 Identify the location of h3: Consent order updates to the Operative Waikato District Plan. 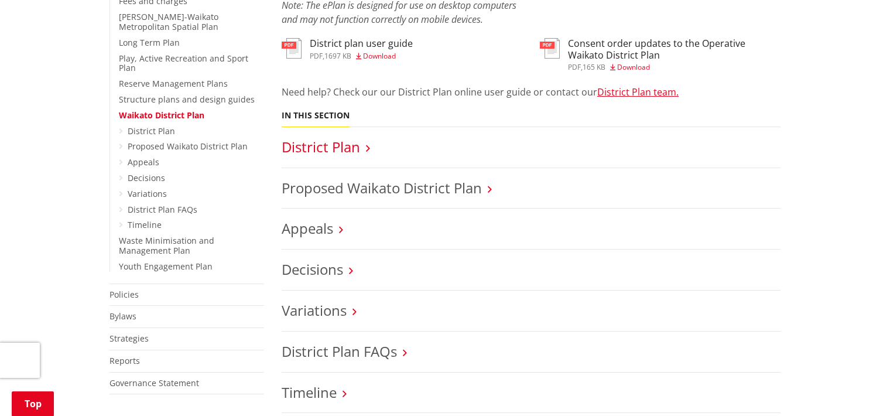
(674, 49).